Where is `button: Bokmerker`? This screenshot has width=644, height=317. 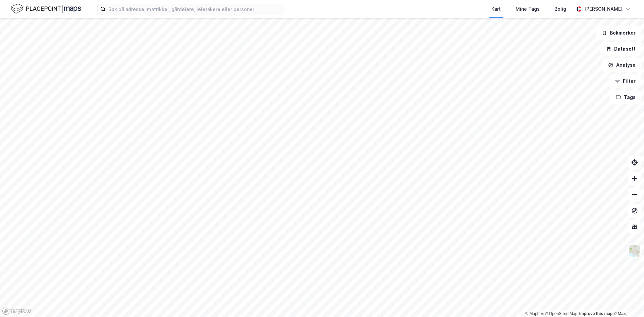
button: Bokmerker is located at coordinates (618, 33).